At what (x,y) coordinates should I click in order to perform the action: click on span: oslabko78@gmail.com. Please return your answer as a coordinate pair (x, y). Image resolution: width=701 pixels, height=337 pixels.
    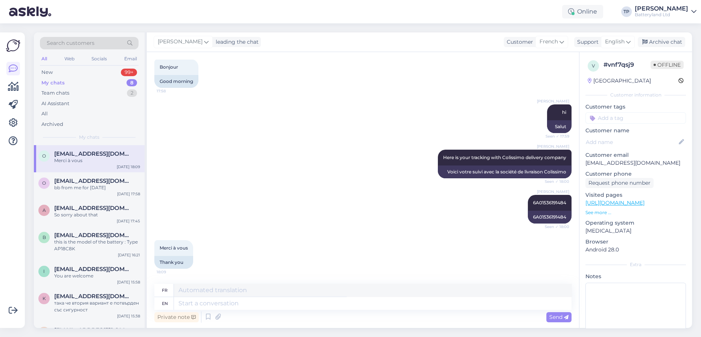
    Looking at the image, I should click on (93, 181).